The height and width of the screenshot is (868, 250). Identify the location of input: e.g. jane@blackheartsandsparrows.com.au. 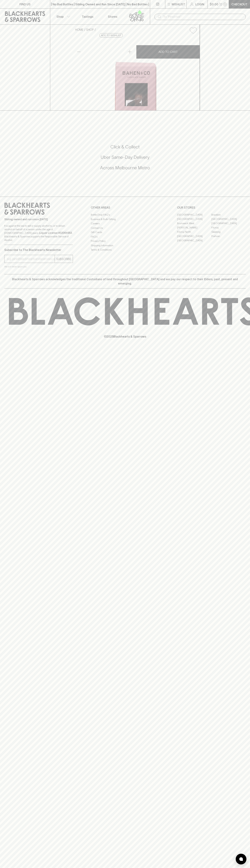
(31, 259).